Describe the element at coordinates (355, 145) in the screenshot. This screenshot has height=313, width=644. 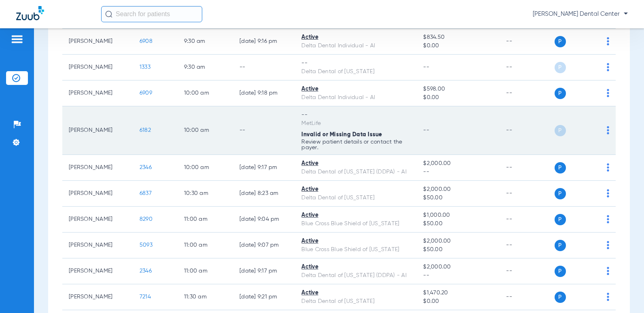
I see `p: Review patient details or contact the payer.` at that location.